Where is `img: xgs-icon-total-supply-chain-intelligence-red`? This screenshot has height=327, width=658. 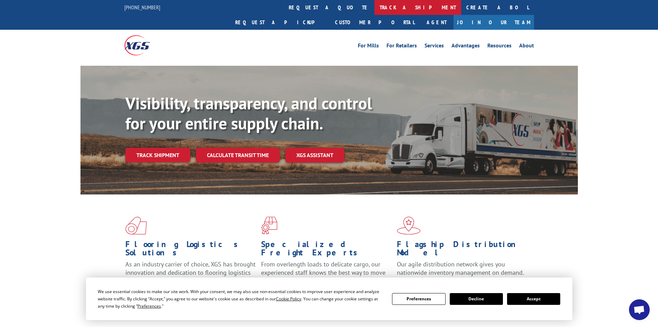
img: xgs-icon-total-supply-chain-intelligence-red is located at coordinates (136, 225).